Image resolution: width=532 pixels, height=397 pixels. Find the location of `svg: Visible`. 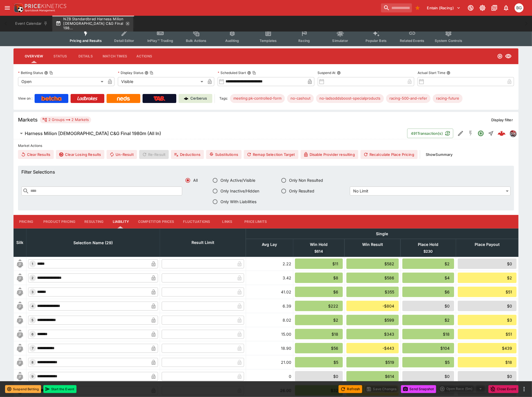

svg: Visible is located at coordinates (509, 56).